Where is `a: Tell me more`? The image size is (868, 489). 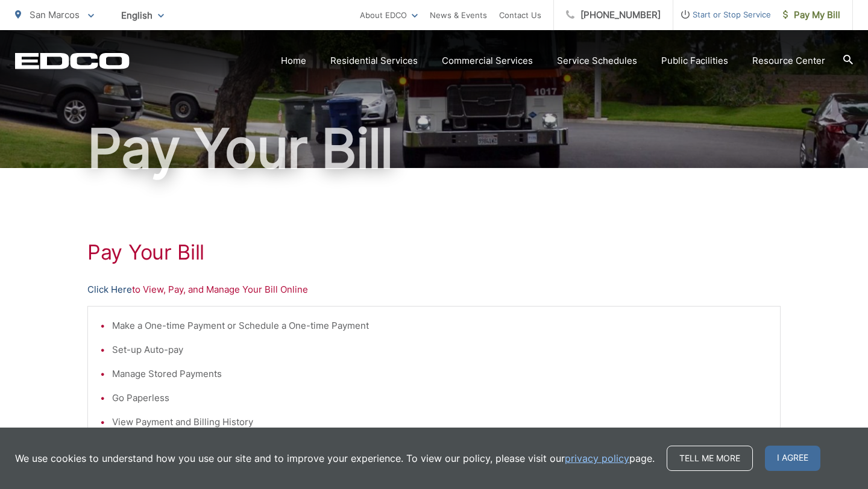 a: Tell me more is located at coordinates (710, 459).